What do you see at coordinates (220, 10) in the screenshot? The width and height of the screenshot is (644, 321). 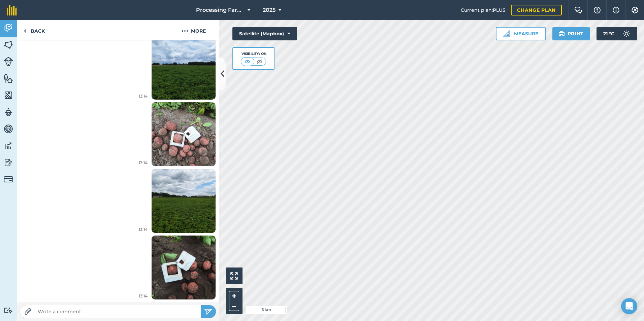 I see `span: Processing Farms` at bounding box center [220, 10].